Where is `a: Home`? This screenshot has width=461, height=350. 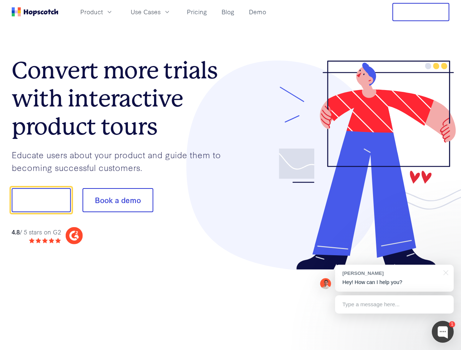 a: Home is located at coordinates (35, 12).